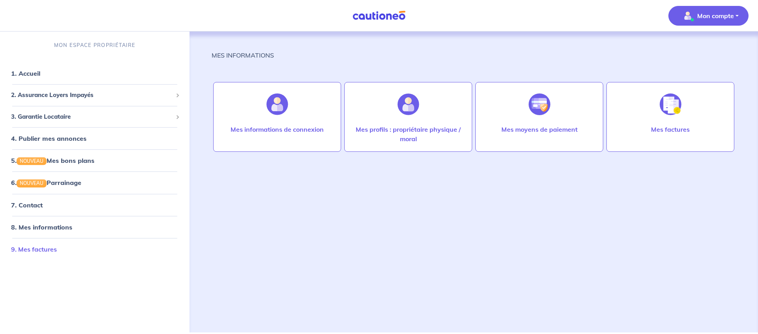 The image size is (758, 334). What do you see at coordinates (49, 139) in the screenshot?
I see `a: 4. Publier mes annonces` at bounding box center [49, 139].